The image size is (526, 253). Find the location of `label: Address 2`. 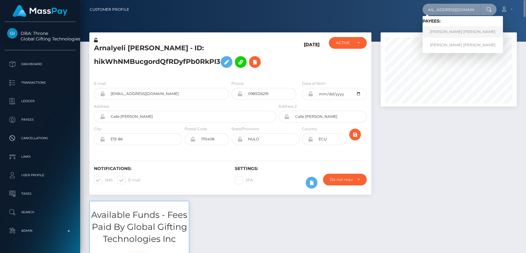

label: Address 2 is located at coordinates (287, 106).